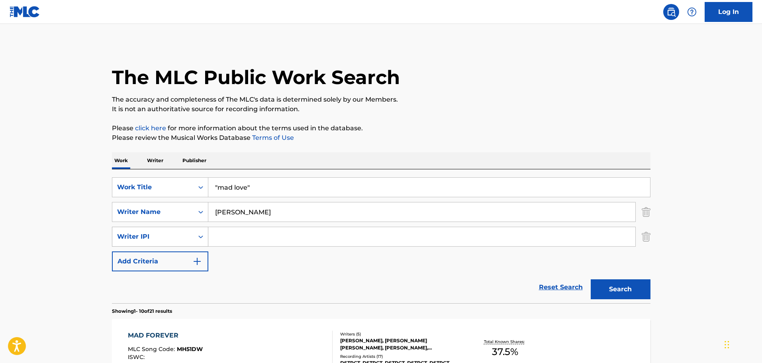  I want to click on p: Please review the Musical Works Database, so click(381, 138).